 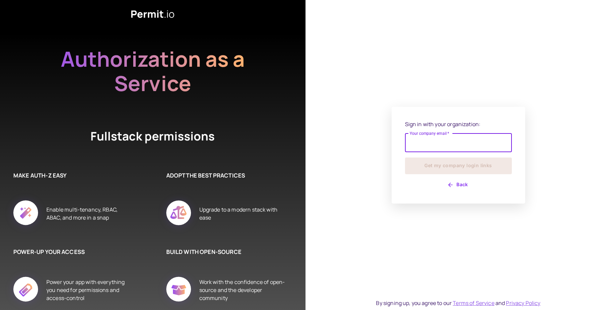 I want to click on h6: ADOPT THE BEST PRACTICES, so click(x=226, y=176).